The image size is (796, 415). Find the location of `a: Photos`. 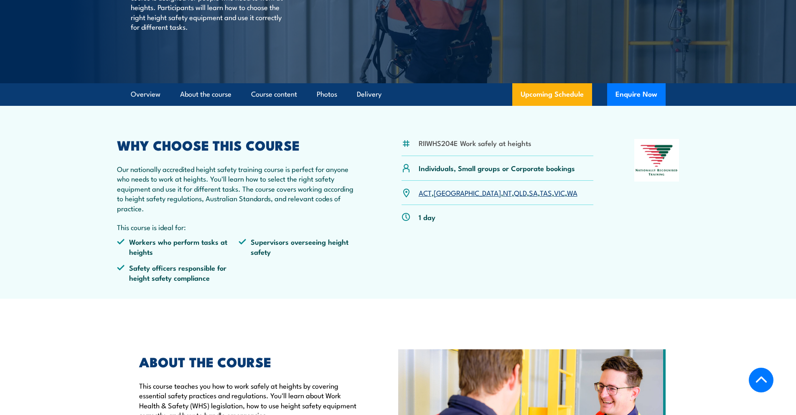

a: Photos is located at coordinates (327, 94).